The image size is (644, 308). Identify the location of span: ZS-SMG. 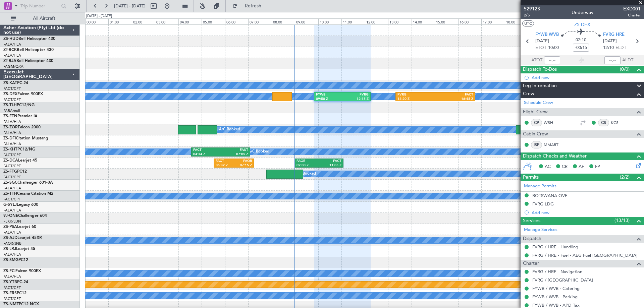
(10, 260).